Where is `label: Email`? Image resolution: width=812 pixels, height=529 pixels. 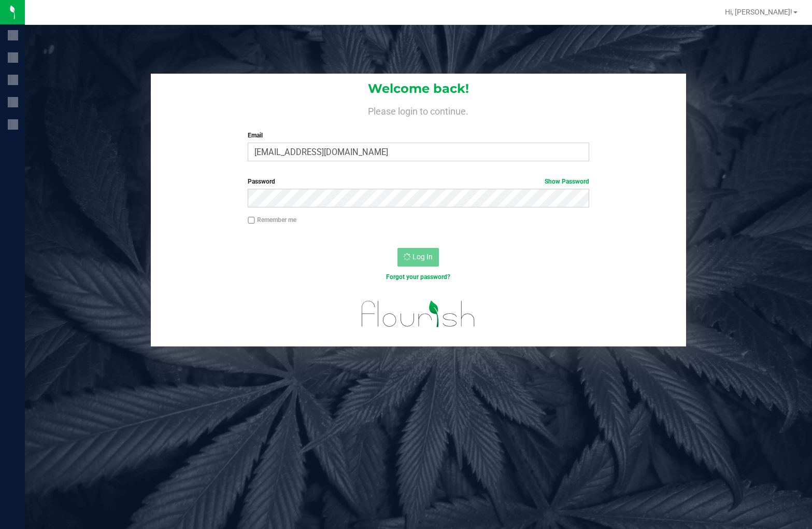 label: Email is located at coordinates (418, 135).